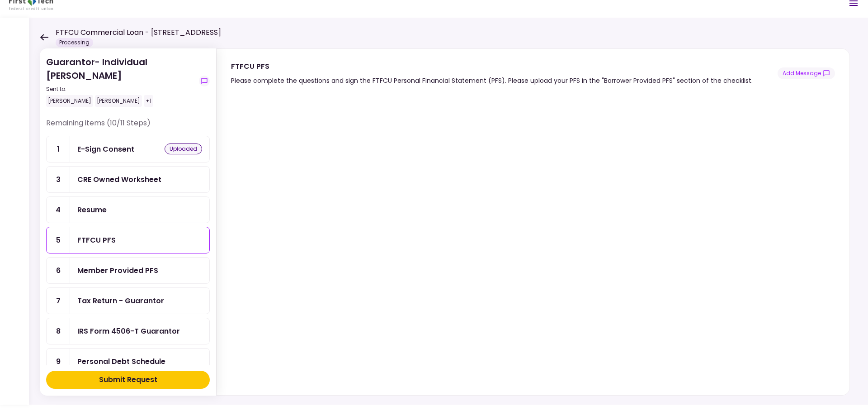 Image resolution: width=868 pixels, height=416 pixels. What do you see at coordinates (58, 149) in the screenshot?
I see `div: 1` at bounding box center [58, 149].